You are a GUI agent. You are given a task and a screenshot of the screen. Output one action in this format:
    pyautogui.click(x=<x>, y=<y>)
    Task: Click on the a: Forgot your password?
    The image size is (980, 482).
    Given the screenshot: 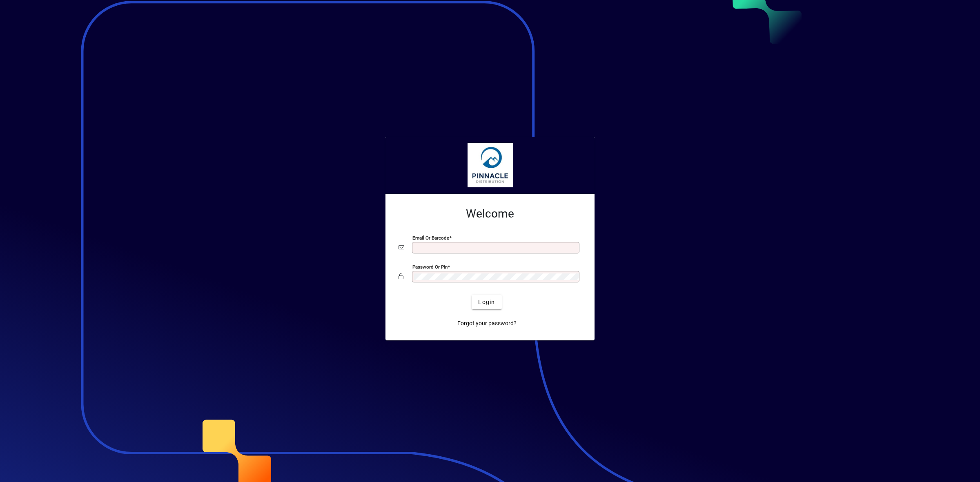 What is the action you would take?
    pyautogui.click(x=487, y=323)
    